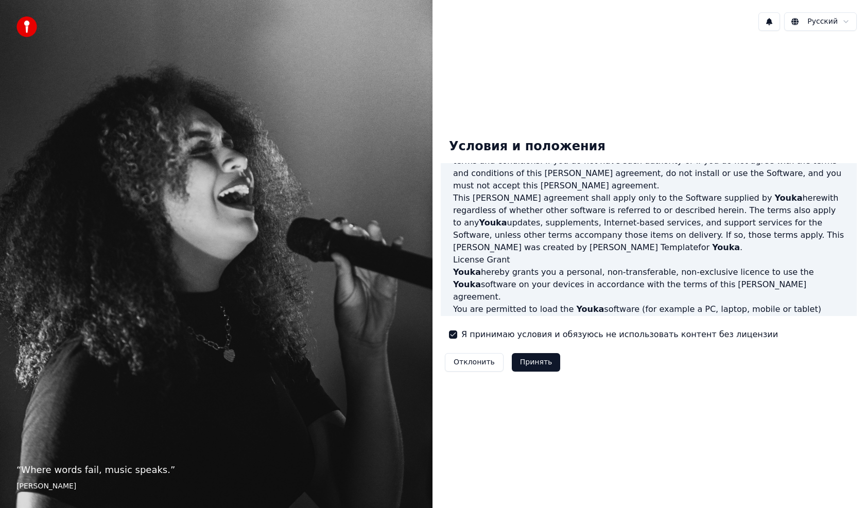 This screenshot has height=508, width=865. Describe the element at coordinates (649, 285) in the screenshot. I see `p: hereby grants you a personal, non-transferable, non-exclusive licence to use the software on your...` at that location.